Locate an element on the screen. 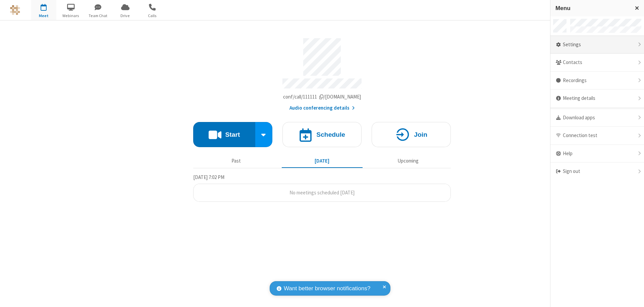 Image resolution: width=644 pixels, height=307 pixels. h4: Start is located at coordinates (232, 135).